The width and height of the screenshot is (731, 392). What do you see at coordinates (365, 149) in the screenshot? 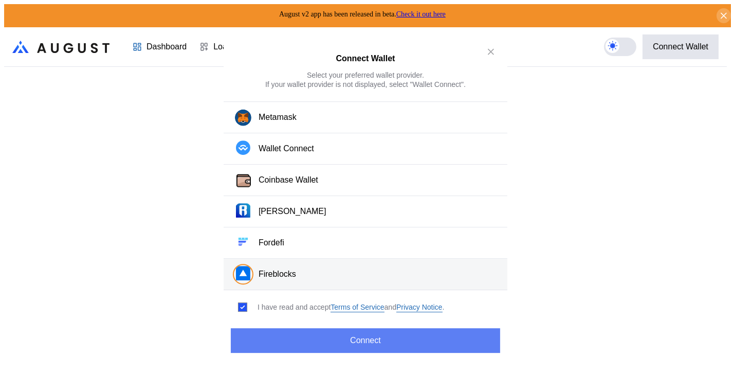
I see `button: Wallet Connect` at bounding box center [365, 149].